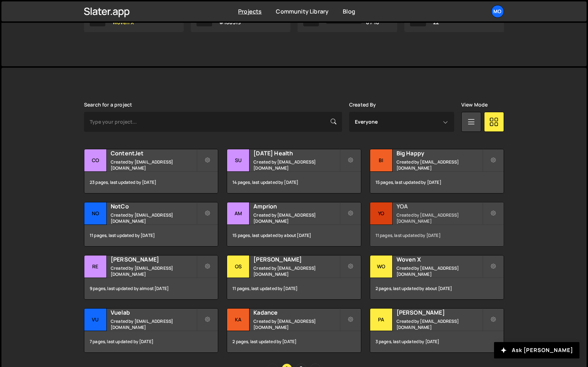 This screenshot has height=367, width=588. I want to click on h2: ContentJet, so click(153, 153).